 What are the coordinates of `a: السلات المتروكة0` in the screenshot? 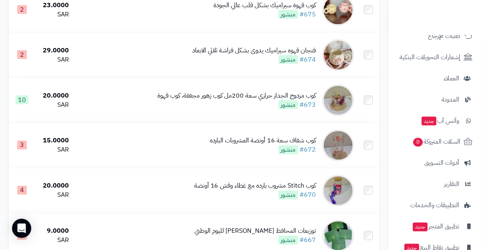 It's located at (436, 142).